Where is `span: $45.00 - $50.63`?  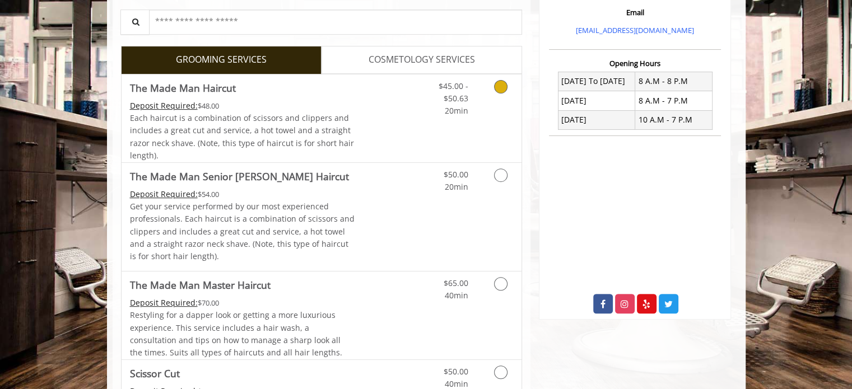 span: $45.00 - $50.63 is located at coordinates (452, 92).